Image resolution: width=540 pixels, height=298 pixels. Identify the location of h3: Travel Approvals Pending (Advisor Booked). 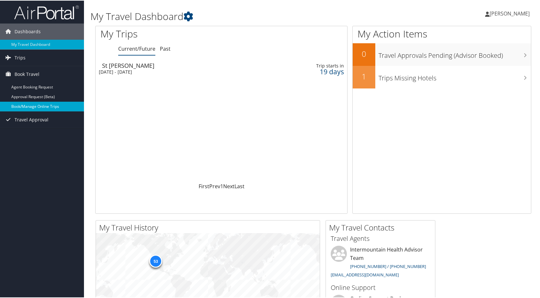
(455, 53).